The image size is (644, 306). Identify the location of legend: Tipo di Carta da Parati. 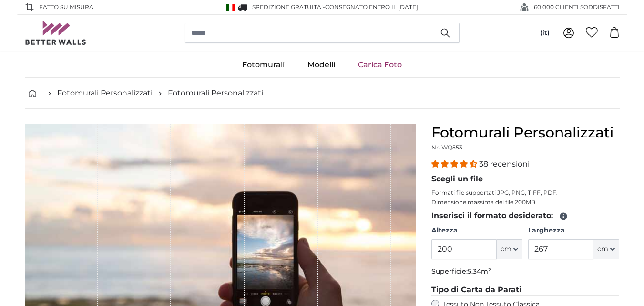
(525, 289).